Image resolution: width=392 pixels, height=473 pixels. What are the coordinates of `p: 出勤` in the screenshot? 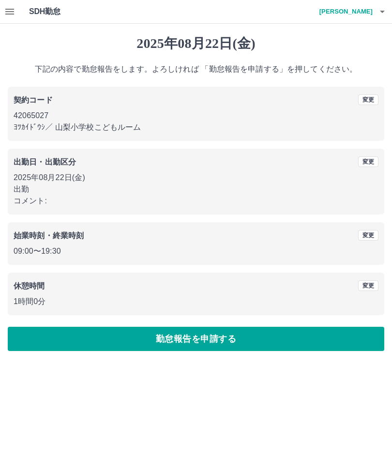 It's located at (196, 189).